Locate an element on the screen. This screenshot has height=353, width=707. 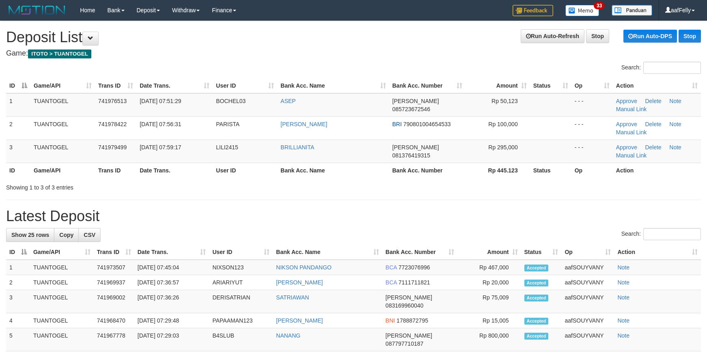
img: MOTION_logo.png is located at coordinates (37, 10).